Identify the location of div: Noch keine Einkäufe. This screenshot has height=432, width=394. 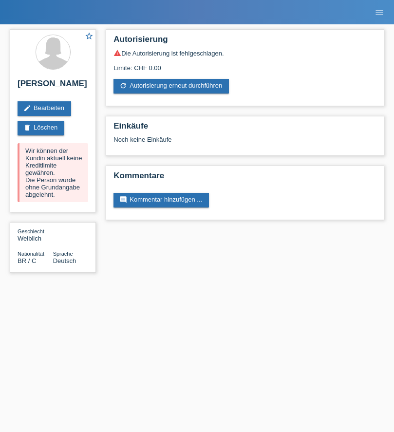
(245, 143).